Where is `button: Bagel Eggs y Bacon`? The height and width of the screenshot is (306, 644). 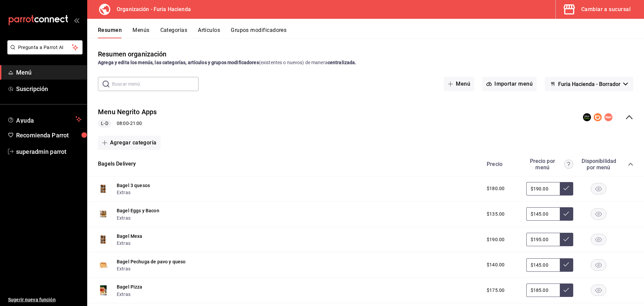
button: Bagel Eggs y Bacon is located at coordinates (138, 211).